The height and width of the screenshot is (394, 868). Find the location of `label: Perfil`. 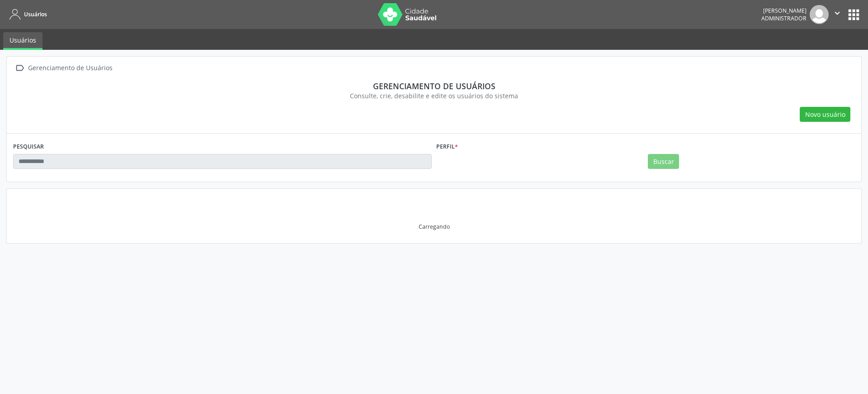

label: Perfil is located at coordinates (447, 147).